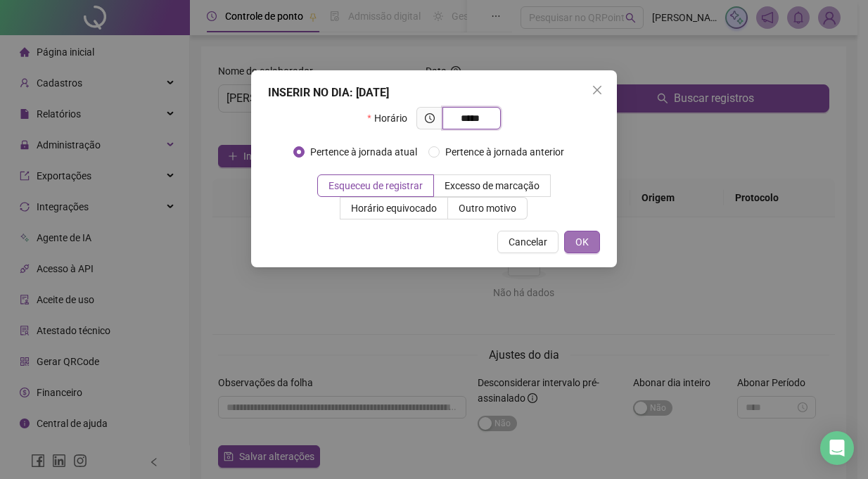  Describe the element at coordinates (492, 186) in the screenshot. I see `span: Excesso de marcação` at that location.